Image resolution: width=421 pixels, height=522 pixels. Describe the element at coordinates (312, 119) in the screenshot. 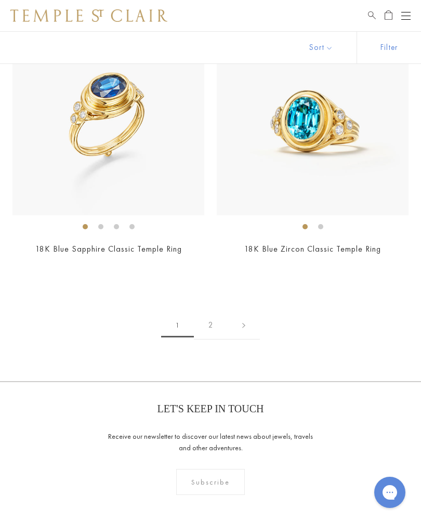

I see `img: 18K Blue Zircon Classic Temple Ring` at that location.